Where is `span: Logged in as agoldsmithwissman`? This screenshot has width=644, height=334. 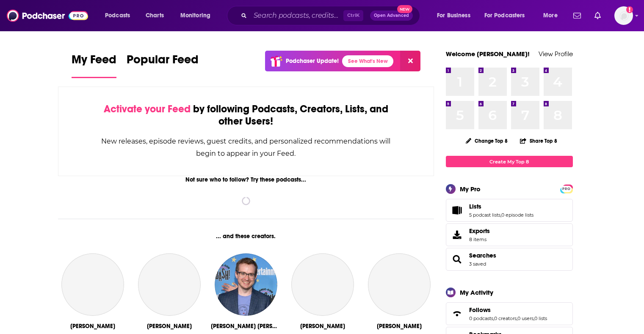 span: Logged in as agoldsmithwissman is located at coordinates (623, 15).